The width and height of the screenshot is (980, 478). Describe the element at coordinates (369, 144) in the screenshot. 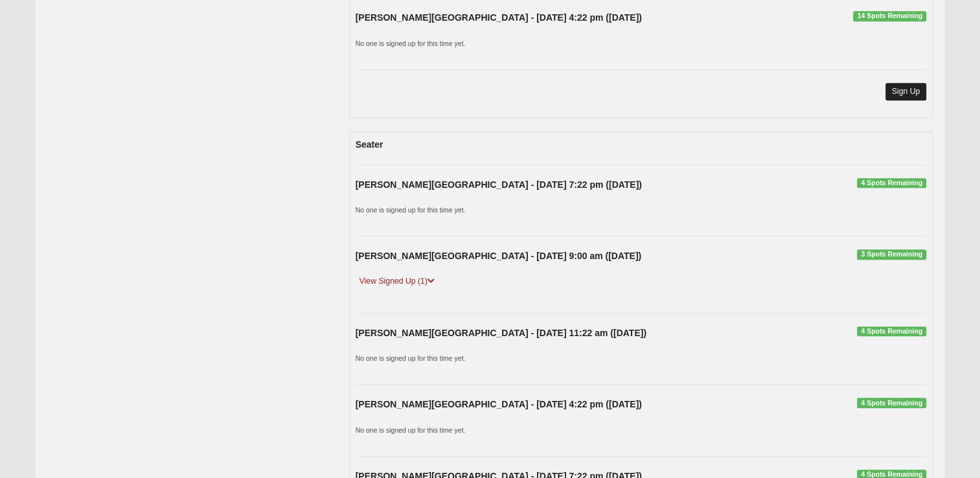

I see `strong: Seater` at that location.